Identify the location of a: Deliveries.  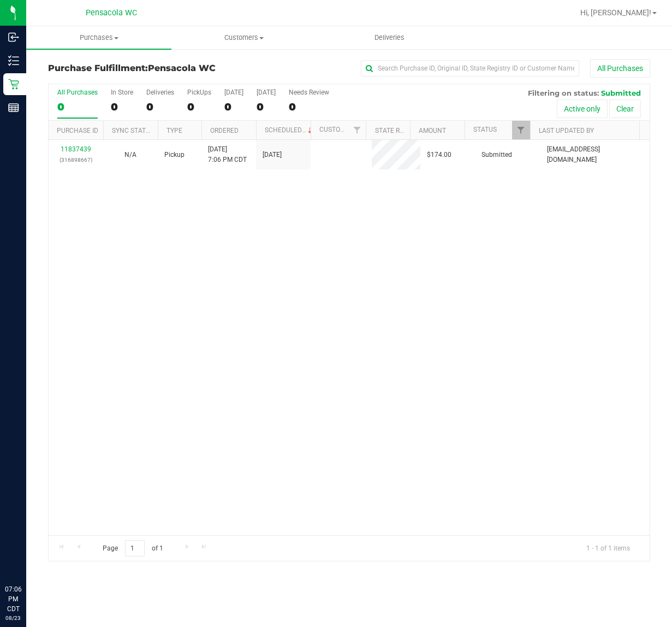
(389, 38).